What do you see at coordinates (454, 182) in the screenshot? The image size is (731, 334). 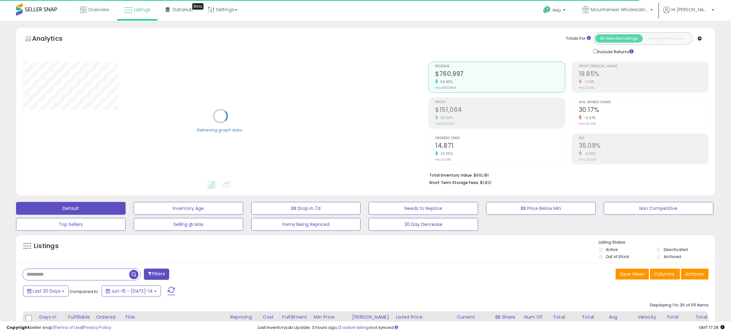 I see `b: Short Term Storage Fees:` at bounding box center [454, 182].